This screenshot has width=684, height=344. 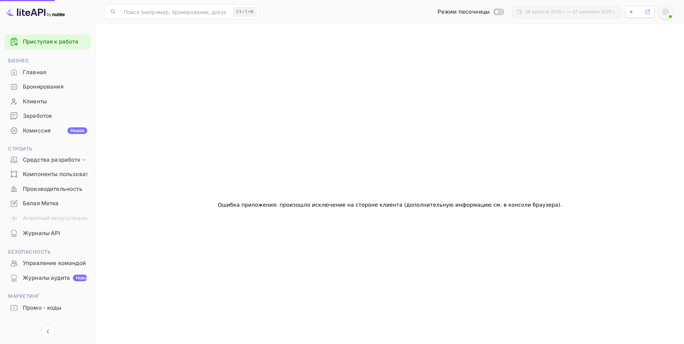 What do you see at coordinates (35, 12) in the screenshot?
I see `img: Логотип LiteAPI` at bounding box center [35, 12].